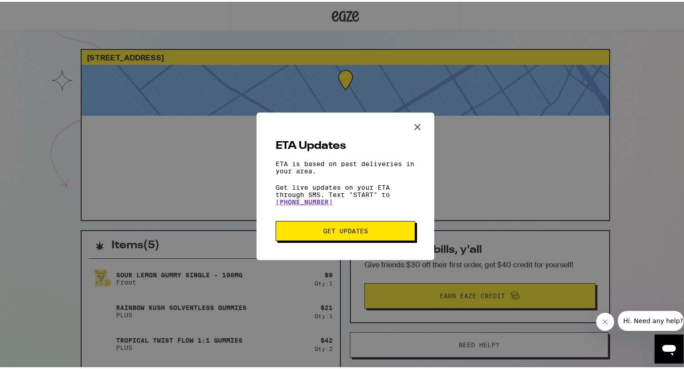 Image resolution: width=684 pixels, height=369 pixels. Describe the element at coordinates (346, 144) in the screenshot. I see `h2: ETA Updates` at that location.